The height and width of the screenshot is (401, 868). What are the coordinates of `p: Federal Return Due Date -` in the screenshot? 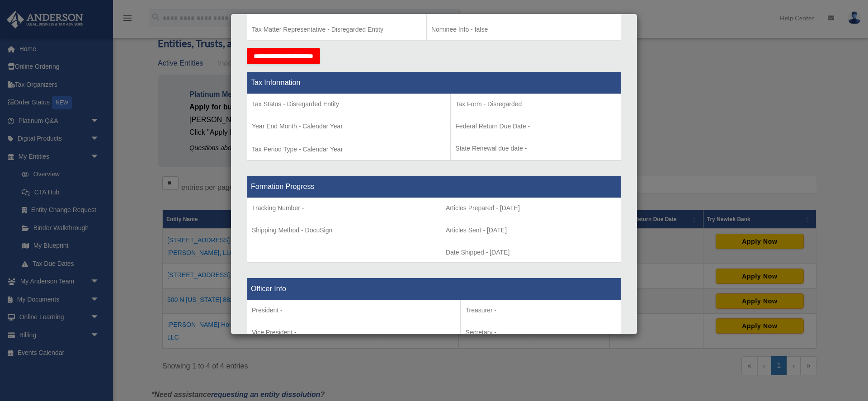 It's located at (535, 126).